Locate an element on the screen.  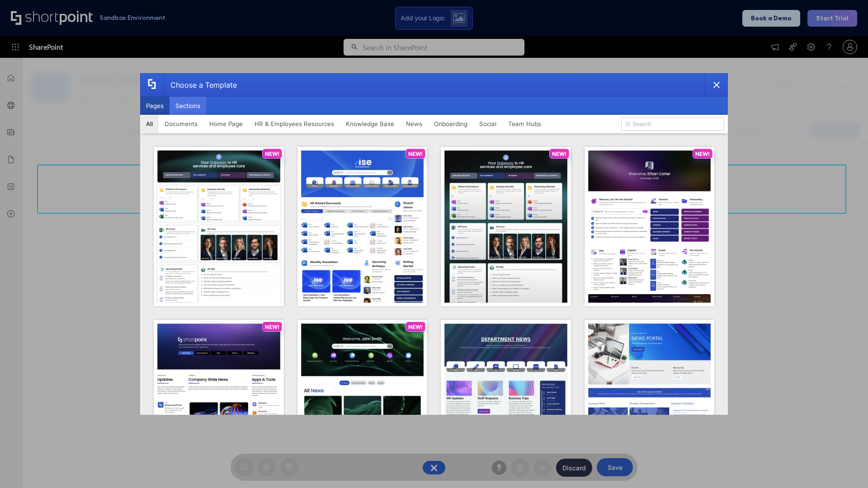
button: Social is located at coordinates (488, 124).